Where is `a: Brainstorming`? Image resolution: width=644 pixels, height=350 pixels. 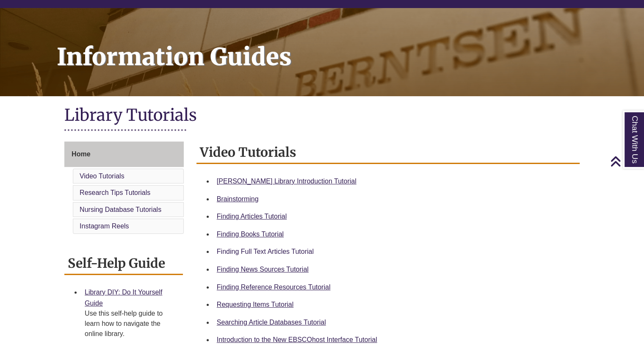
a: Brainstorming is located at coordinates (237, 199).